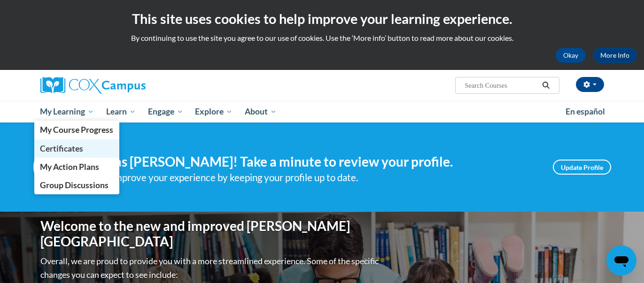 Image resolution: width=644 pixels, height=283 pixels. I want to click on a: Group Discussions, so click(77, 185).